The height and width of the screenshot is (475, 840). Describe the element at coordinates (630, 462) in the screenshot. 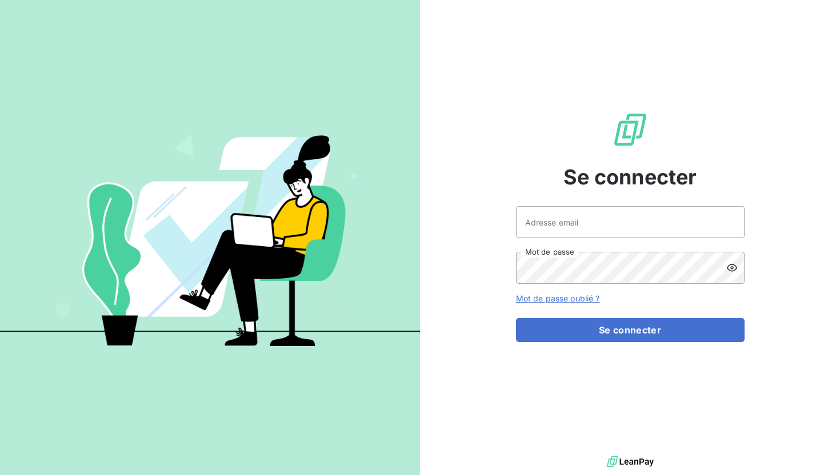

I see `img: logo` at that location.